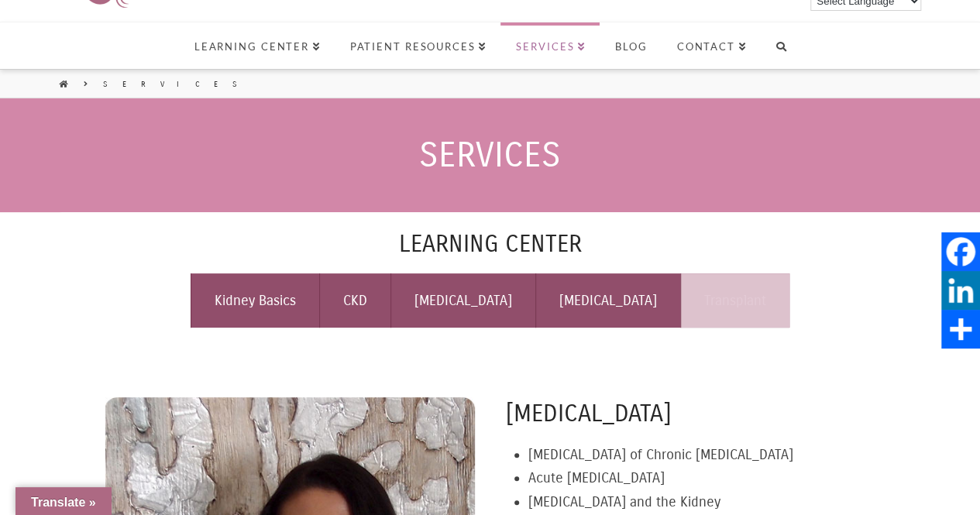 Image resolution: width=980 pixels, height=515 pixels. Describe the element at coordinates (631, 47) in the screenshot. I see `span: Blog` at that location.